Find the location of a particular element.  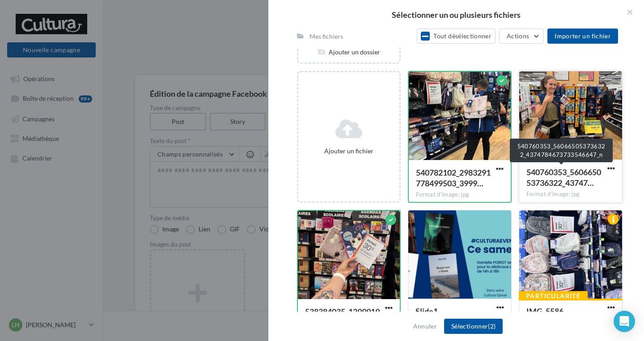

span: Slide1 is located at coordinates (426, 311).